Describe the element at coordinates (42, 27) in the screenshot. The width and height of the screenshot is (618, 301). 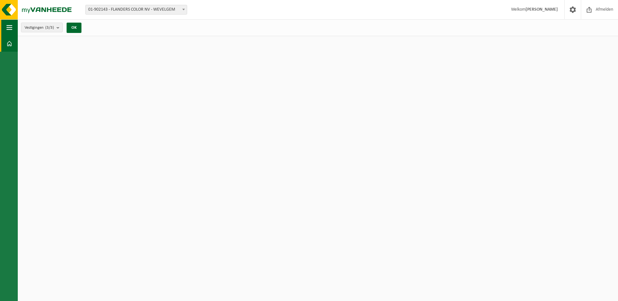
I see `button: Vestigingen(3/3)` at that location.